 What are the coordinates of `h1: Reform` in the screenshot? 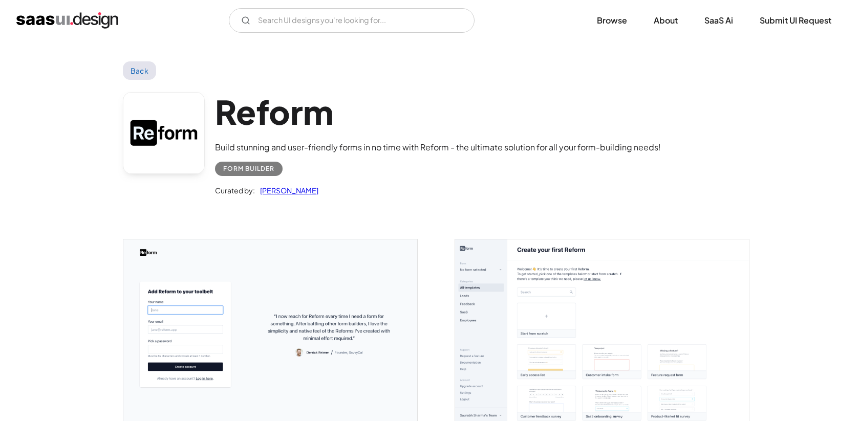 It's located at (438, 112).